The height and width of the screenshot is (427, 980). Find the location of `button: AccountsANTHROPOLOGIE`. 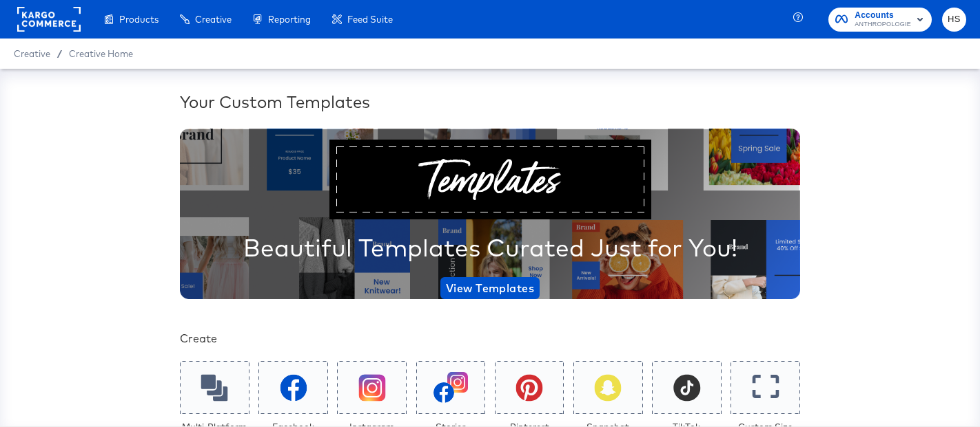

button: AccountsANTHROPOLOGIE is located at coordinates (879, 19).